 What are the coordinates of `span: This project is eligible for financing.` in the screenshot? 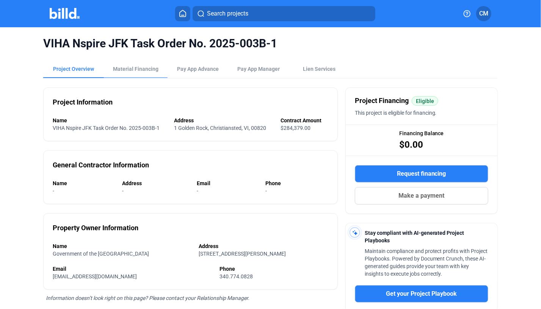 It's located at (396, 113).